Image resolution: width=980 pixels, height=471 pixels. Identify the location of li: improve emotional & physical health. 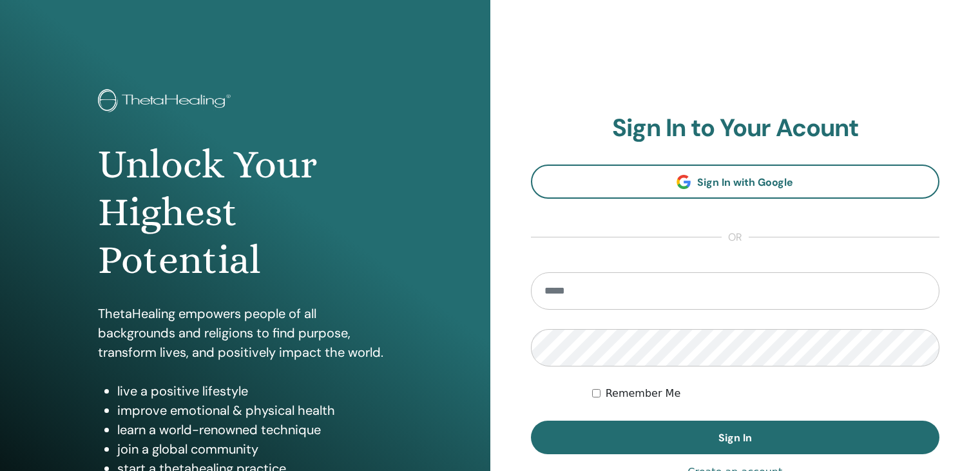
(254, 410).